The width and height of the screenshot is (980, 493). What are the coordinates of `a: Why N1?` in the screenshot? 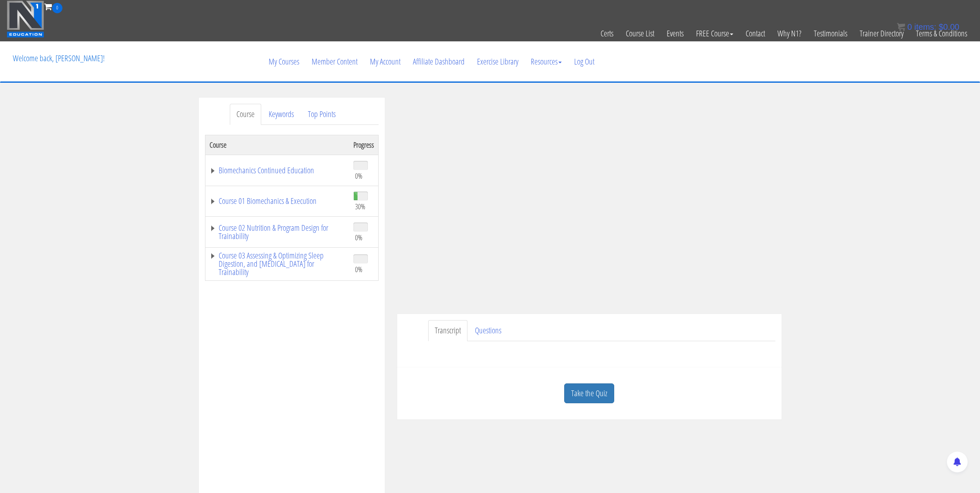 It's located at (789, 33).